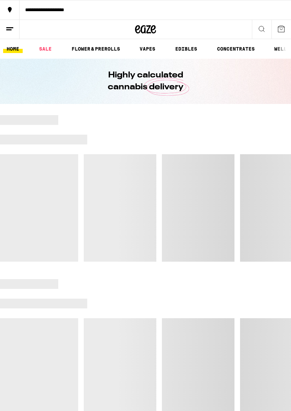 This screenshot has height=411, width=291. I want to click on a: VAPES, so click(147, 49).